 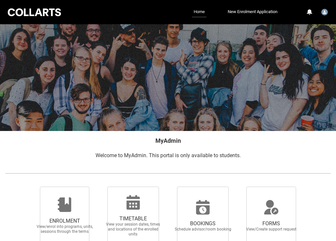 I want to click on span: View/Create support request, so click(x=271, y=229).